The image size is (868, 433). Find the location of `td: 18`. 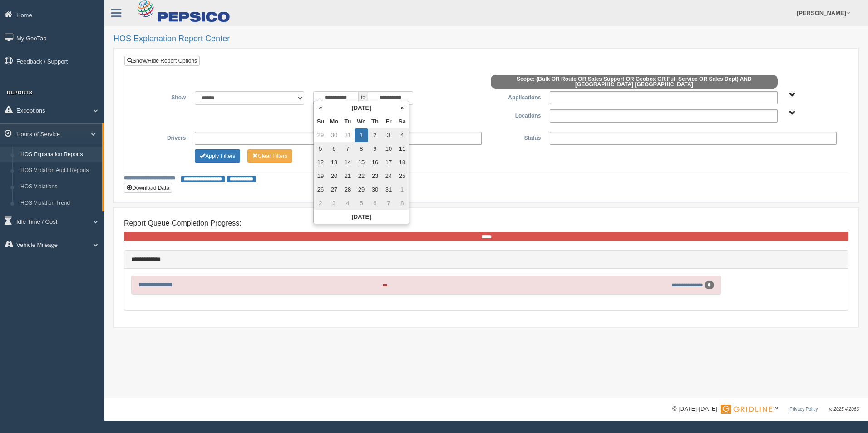

td: 18 is located at coordinates (402, 163).